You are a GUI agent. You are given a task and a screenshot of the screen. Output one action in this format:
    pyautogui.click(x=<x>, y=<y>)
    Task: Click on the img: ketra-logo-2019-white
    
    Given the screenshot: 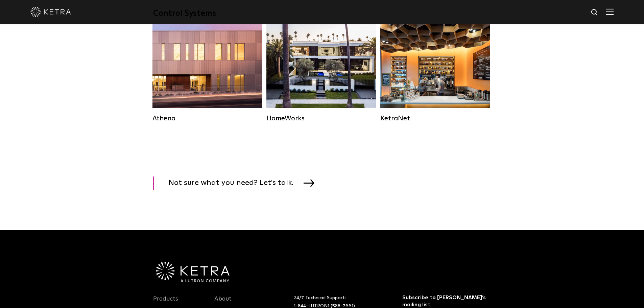 What is the action you would take?
    pyautogui.click(x=51, y=12)
    